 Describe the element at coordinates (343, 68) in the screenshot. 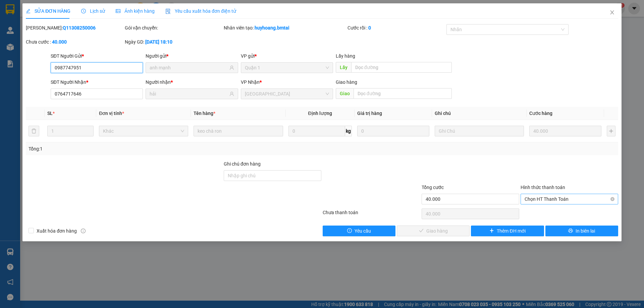

I see `span: Lấy` at that location.